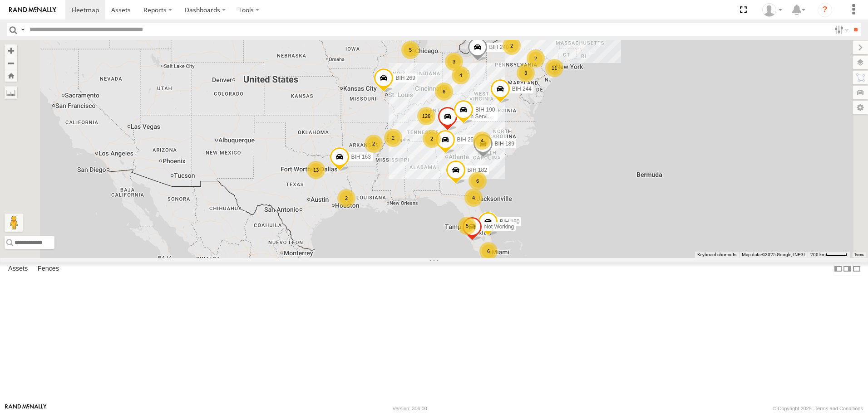 The image size is (868, 413). What do you see at coordinates (485, 110) in the screenshot?
I see `span: BIH 190` at bounding box center [485, 110].